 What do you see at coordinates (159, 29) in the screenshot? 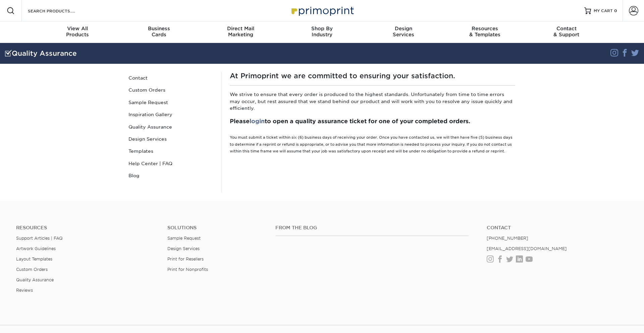
I see `span: Business` at bounding box center [159, 29].